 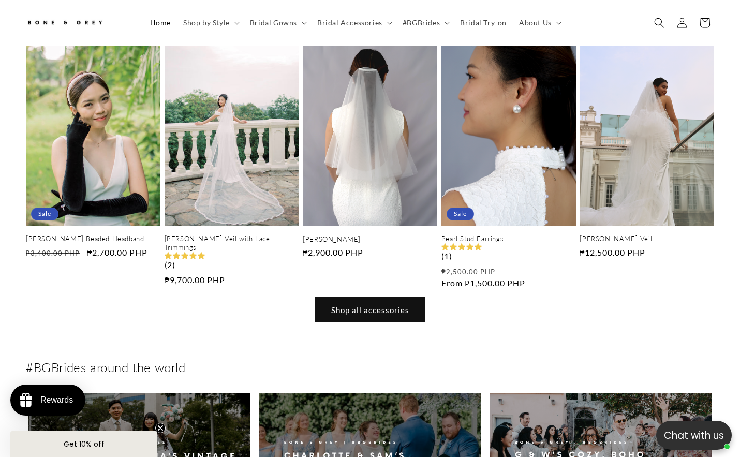 What do you see at coordinates (370, 310) in the screenshot?
I see `a: Shop all accessories` at bounding box center [370, 310].